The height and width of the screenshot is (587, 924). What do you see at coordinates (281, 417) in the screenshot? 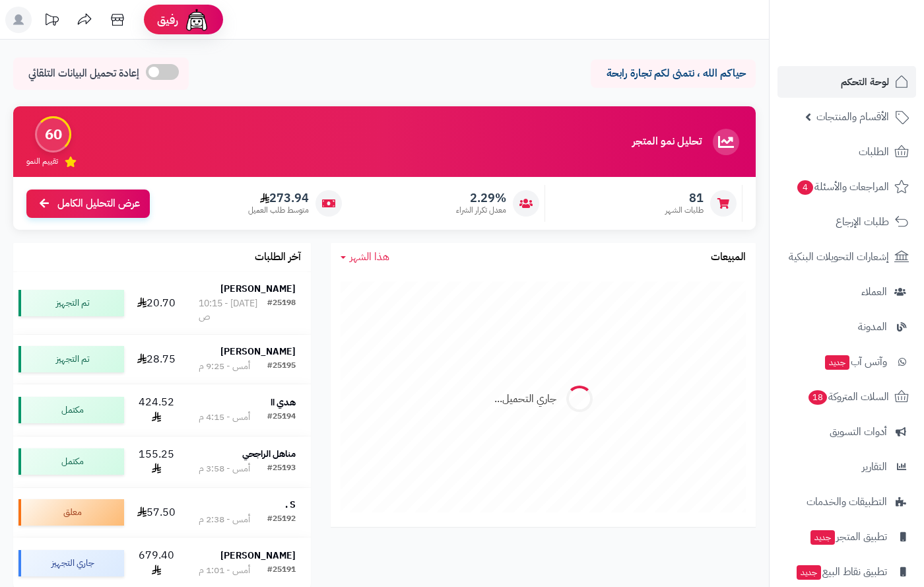
I see `div: #25194` at bounding box center [281, 417].